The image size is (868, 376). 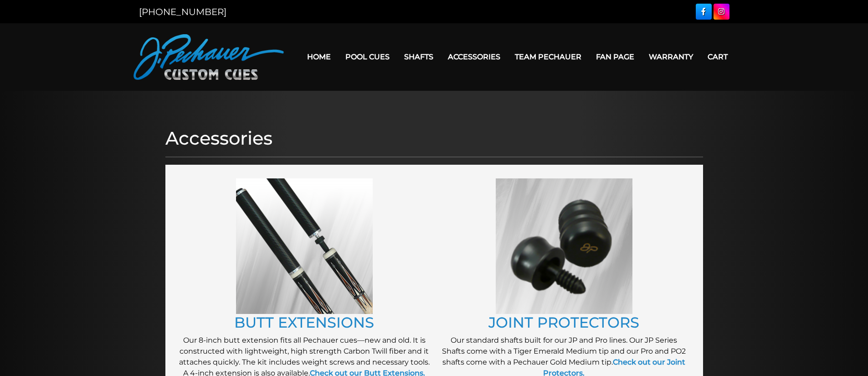 What do you see at coordinates (304, 322) in the screenshot?
I see `a: BUTT EXTENSIONS` at bounding box center [304, 322].